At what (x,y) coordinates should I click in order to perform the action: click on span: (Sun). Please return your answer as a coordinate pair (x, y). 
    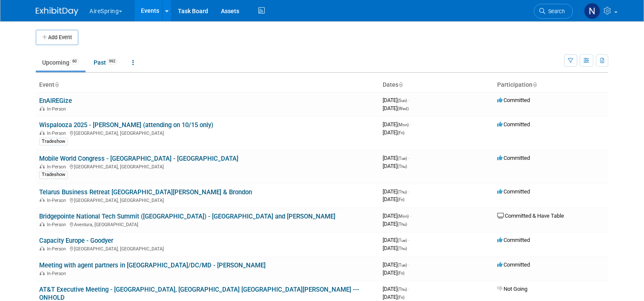
    Looking at the image, I should click on (402, 101).